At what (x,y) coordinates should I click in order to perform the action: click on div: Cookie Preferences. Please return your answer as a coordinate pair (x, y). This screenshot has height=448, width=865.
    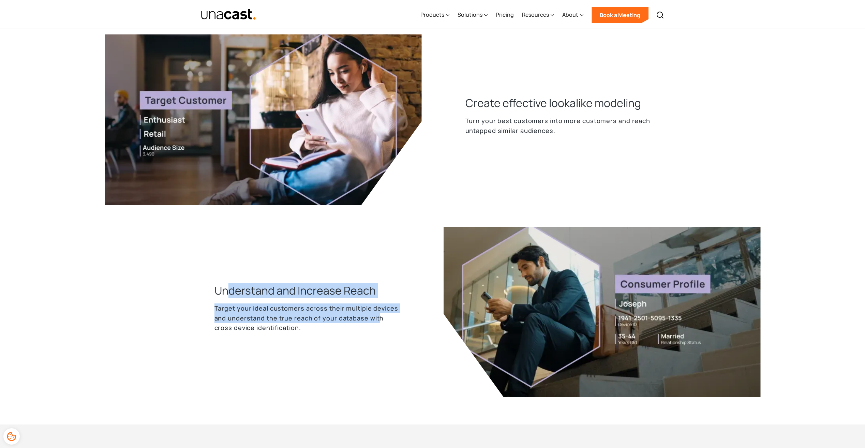
    Looking at the image, I should click on (12, 437).